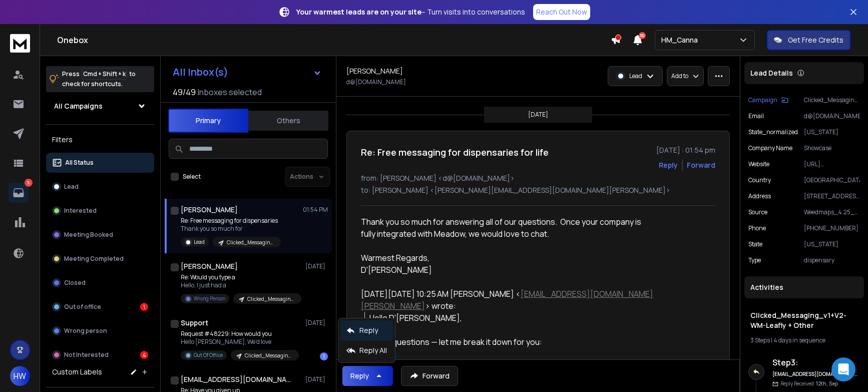 The width and height of the screenshot is (868, 392). I want to click on label: Select, so click(191, 177).